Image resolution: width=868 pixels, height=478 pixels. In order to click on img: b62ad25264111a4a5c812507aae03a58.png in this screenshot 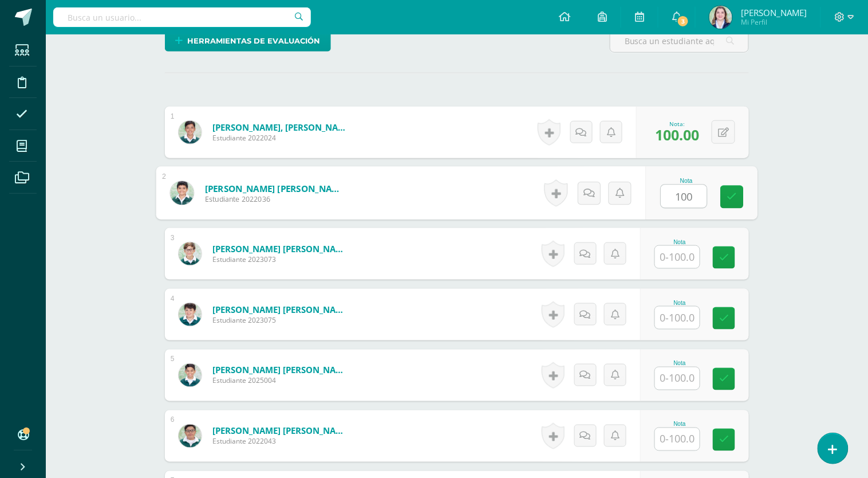, I will do `click(190, 254)`.